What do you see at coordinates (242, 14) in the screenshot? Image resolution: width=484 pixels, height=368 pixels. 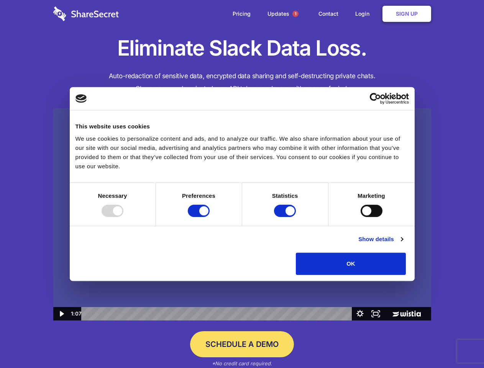 I see `a: Pricing` at bounding box center [242, 14].